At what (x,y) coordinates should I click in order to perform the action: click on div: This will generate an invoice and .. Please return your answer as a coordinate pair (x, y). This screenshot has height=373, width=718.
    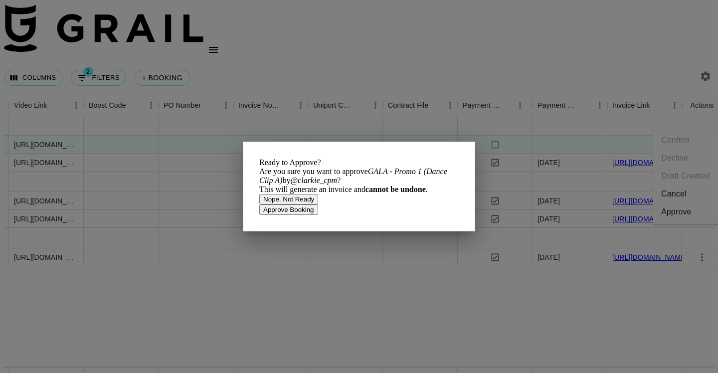
    Looking at the image, I should click on (359, 189).